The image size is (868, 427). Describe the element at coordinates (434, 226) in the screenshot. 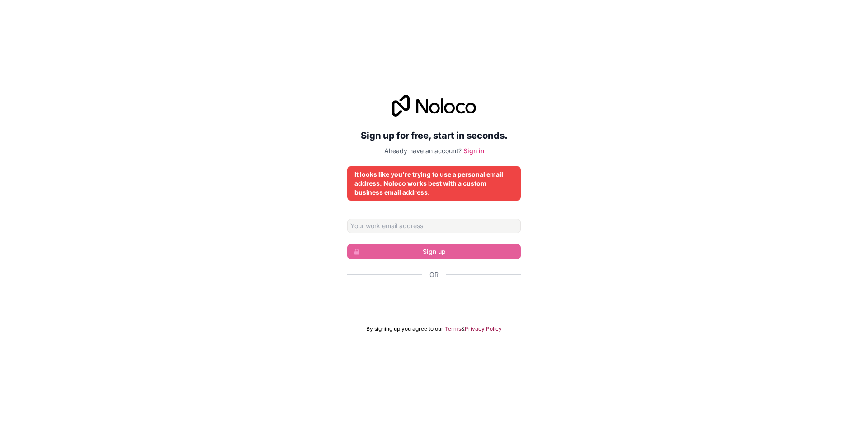

I see `input: Email address` at that location.